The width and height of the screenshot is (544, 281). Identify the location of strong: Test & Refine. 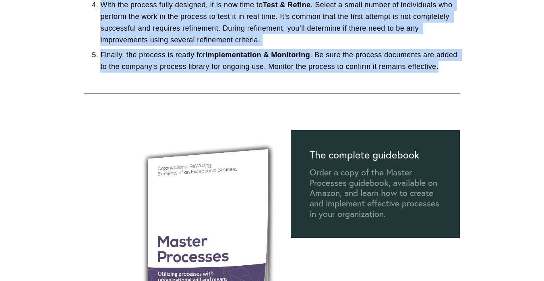
(287, 5).